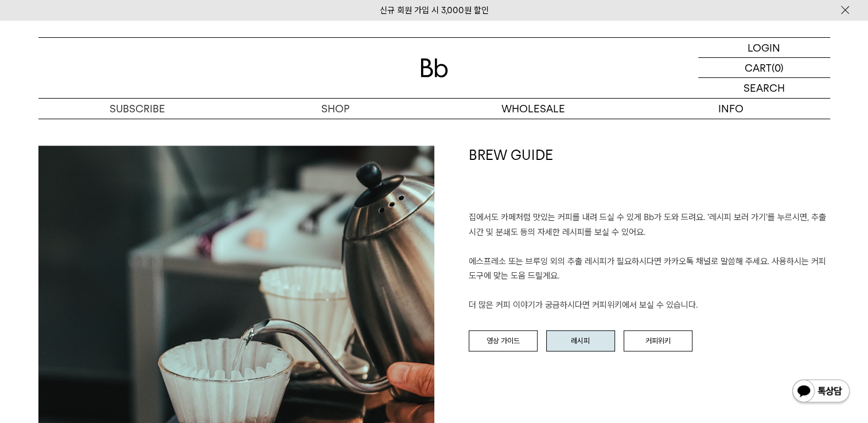 Image resolution: width=868 pixels, height=423 pixels. Describe the element at coordinates (731, 109) in the screenshot. I see `p: INFO` at that location.